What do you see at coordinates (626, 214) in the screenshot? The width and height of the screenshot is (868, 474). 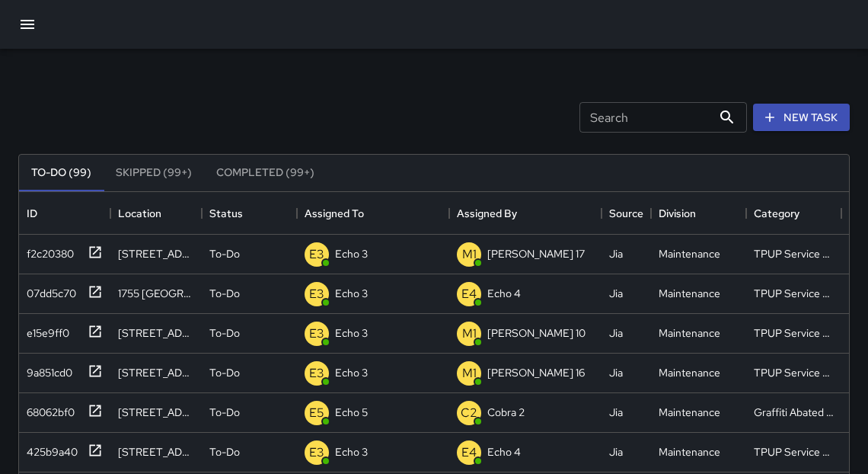 I see `div: Source` at bounding box center [626, 214].